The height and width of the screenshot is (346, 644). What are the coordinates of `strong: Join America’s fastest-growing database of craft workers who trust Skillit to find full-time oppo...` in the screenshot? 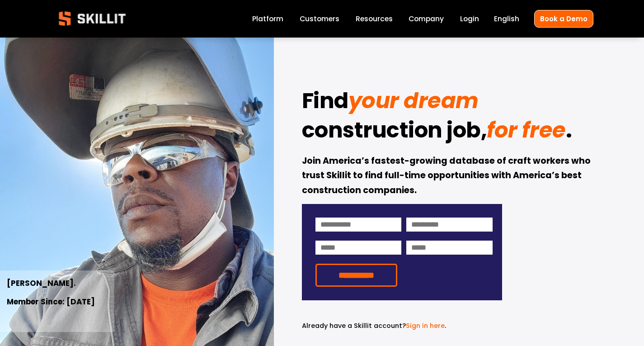 It's located at (447, 176).